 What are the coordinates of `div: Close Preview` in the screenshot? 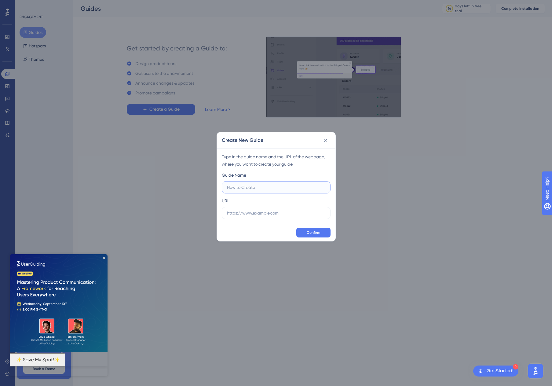 It's located at (94, 4).